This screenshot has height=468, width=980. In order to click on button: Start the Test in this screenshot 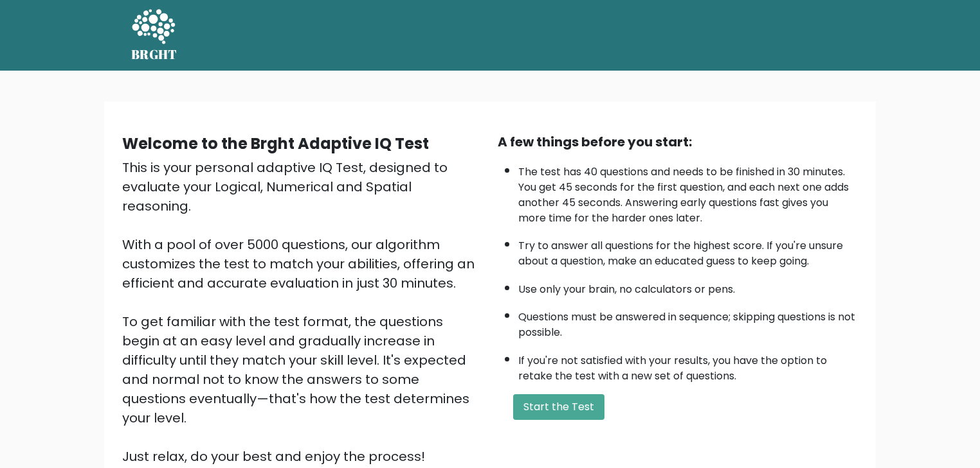, I will do `click(559, 407)`.